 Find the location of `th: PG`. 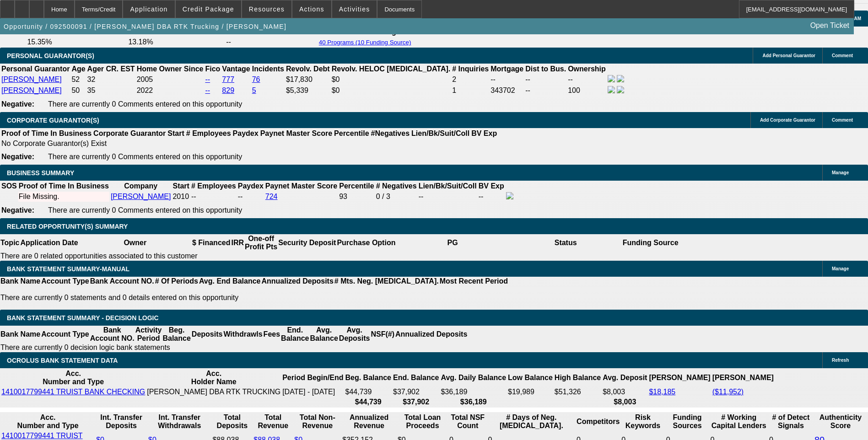

th: PG is located at coordinates (452, 243).